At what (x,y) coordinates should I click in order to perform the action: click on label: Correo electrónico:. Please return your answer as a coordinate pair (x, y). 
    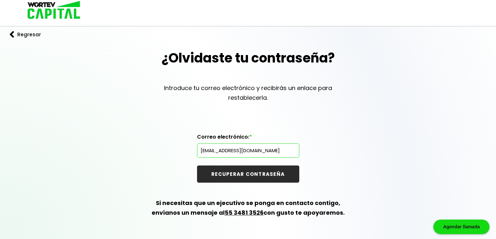
    Looking at the image, I should click on (248, 139).